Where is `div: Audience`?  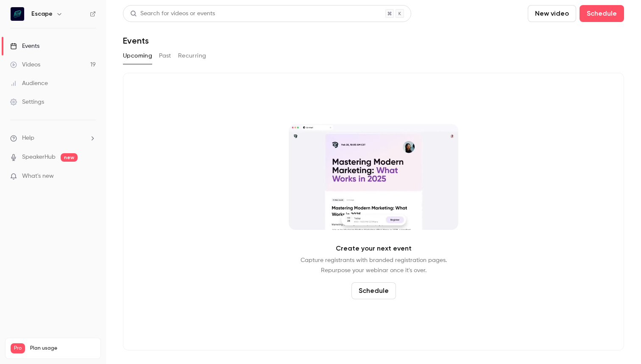
div: Audience is located at coordinates (29, 83).